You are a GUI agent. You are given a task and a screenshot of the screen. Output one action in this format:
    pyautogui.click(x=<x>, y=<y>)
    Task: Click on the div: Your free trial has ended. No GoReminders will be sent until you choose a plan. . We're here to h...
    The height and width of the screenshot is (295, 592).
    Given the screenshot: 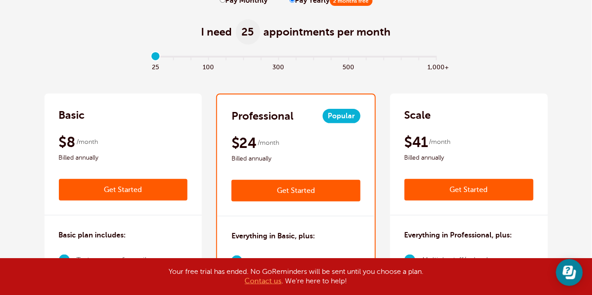 What is the action you would take?
    pyautogui.click(x=296, y=277)
    